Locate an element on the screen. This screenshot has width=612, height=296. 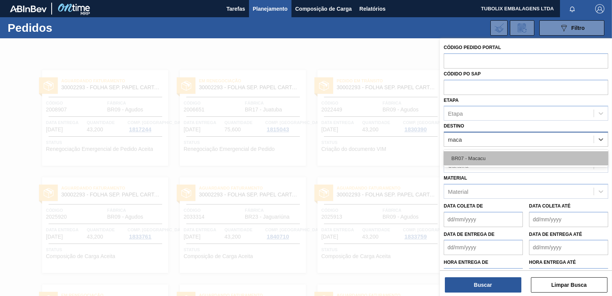
label: Data coleta de is located at coordinates (463, 206).